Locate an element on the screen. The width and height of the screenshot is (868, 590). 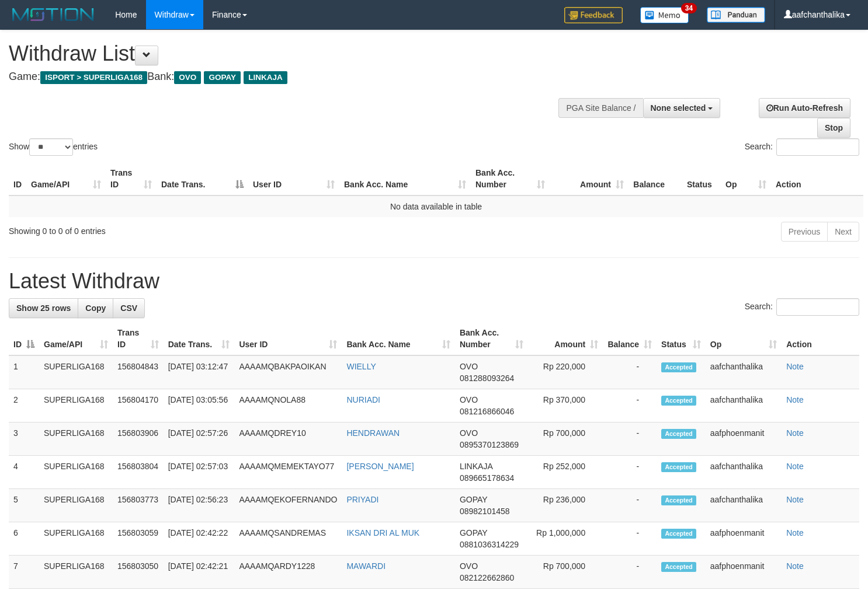
a: Run Auto-Refresh is located at coordinates (804, 108).